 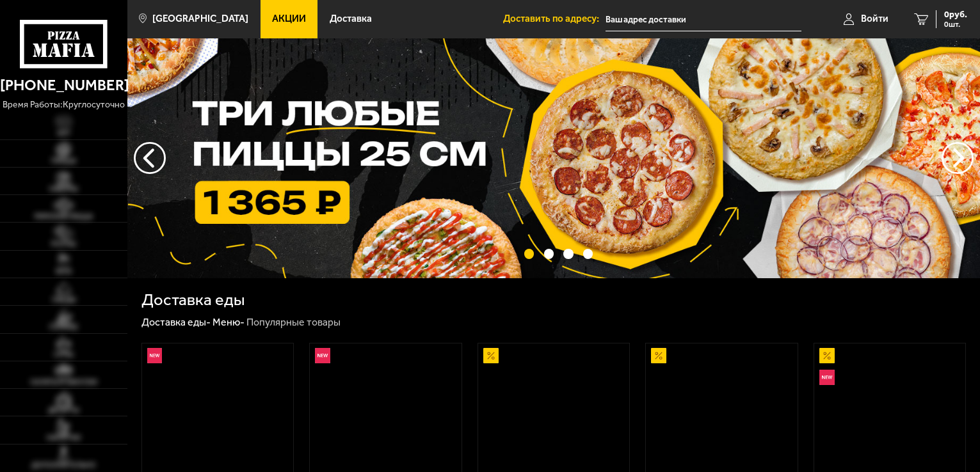 What do you see at coordinates (874, 18) in the screenshot?
I see `span: Войти` at bounding box center [874, 18].